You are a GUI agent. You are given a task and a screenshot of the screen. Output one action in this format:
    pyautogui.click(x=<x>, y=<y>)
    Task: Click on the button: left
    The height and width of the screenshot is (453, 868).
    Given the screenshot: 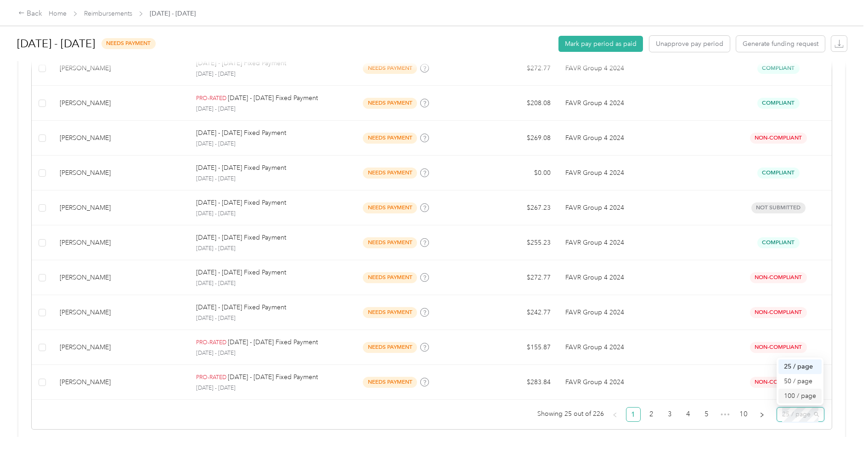 What is the action you would take?
    pyautogui.click(x=615, y=414)
    